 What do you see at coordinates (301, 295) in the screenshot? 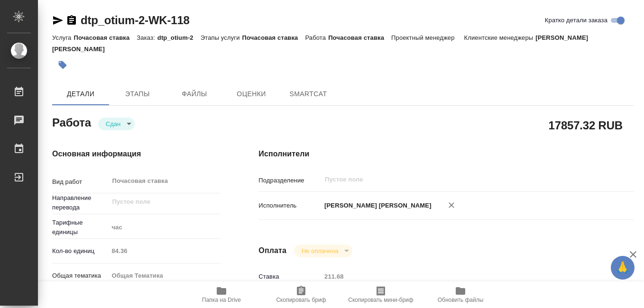
I see `button: Скопировать бриф` at bounding box center [301, 295].